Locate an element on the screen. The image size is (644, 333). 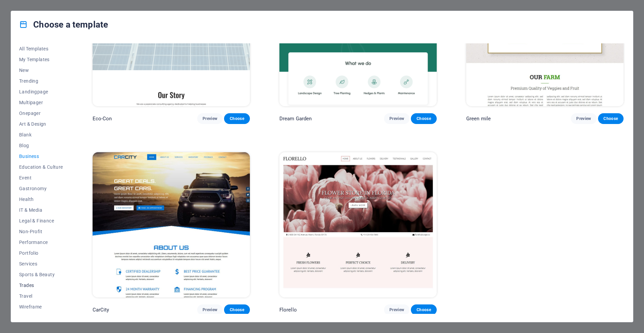
button: Services is located at coordinates (41, 264).